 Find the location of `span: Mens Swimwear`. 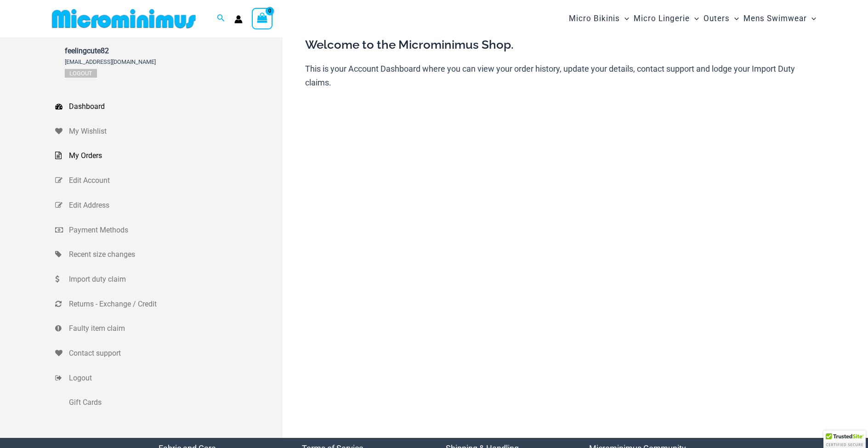

span: Mens Swimwear is located at coordinates (775, 19).